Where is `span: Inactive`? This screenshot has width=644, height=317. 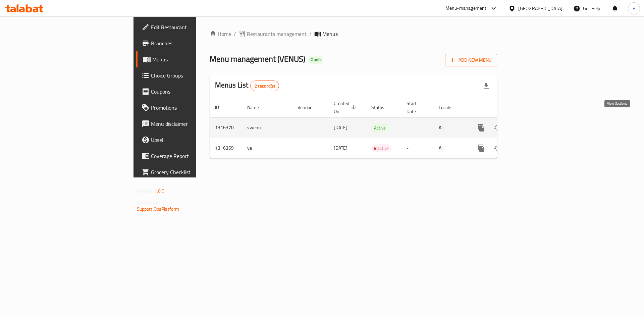 span: Inactive is located at coordinates (381, 148).